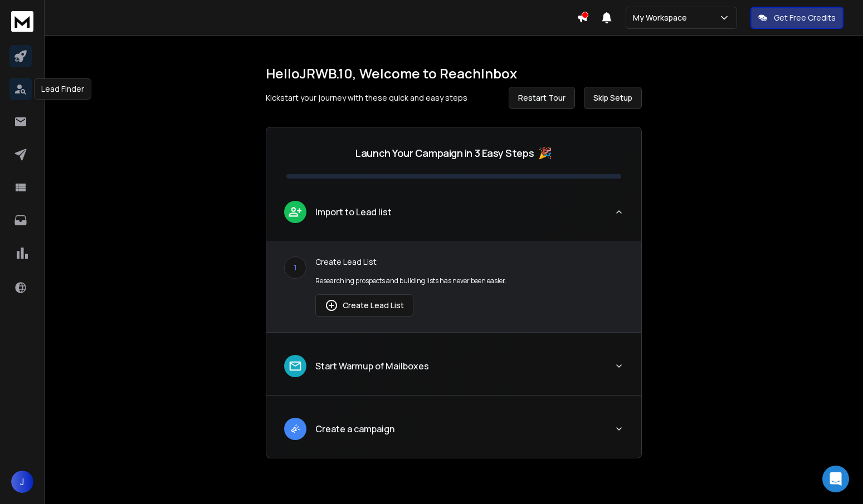 This screenshot has height=504, width=863. Describe the element at coordinates (469, 262) in the screenshot. I see `p: Create Lead List` at that location.